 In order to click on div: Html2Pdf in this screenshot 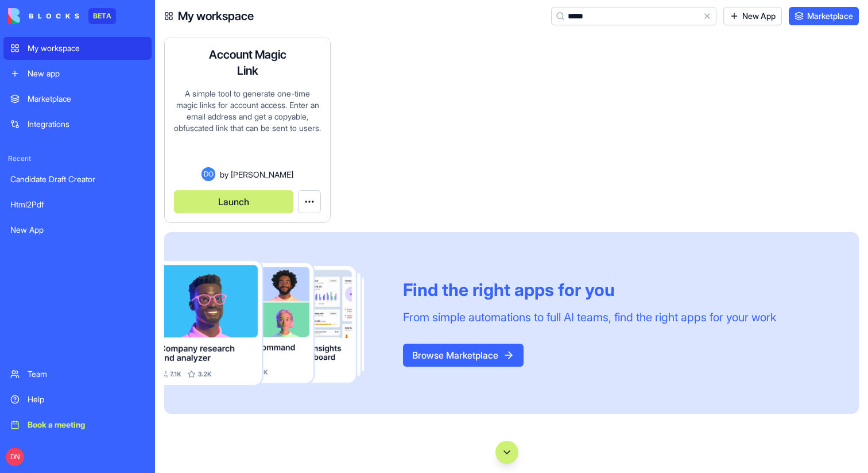, I will do `click(77, 205)`.